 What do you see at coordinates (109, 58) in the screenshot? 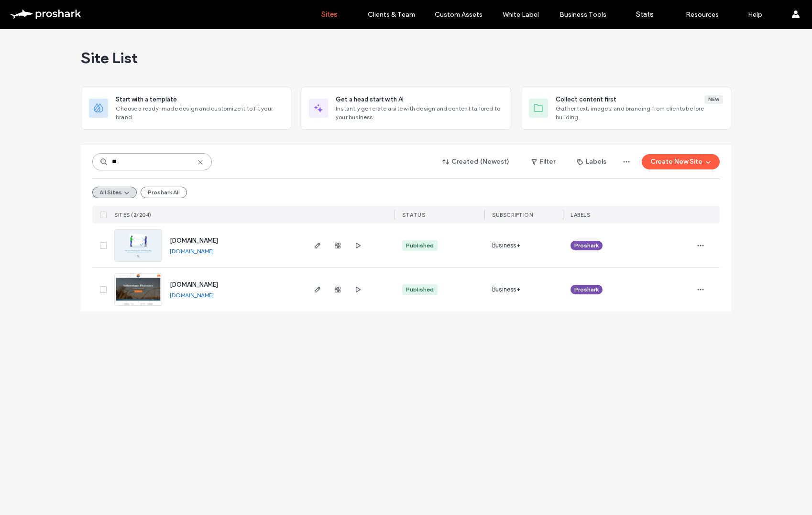
I see `span: Site List` at bounding box center [109, 58].